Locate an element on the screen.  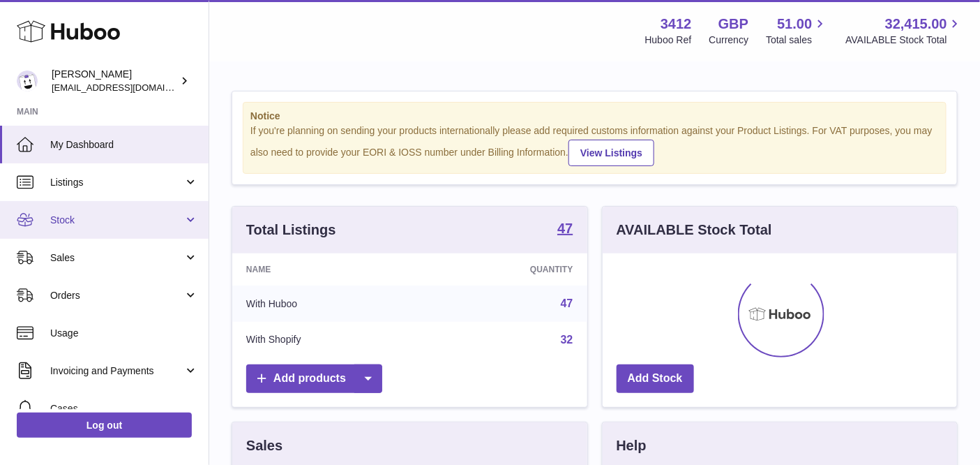
h3: Total Listings is located at coordinates (291, 230).